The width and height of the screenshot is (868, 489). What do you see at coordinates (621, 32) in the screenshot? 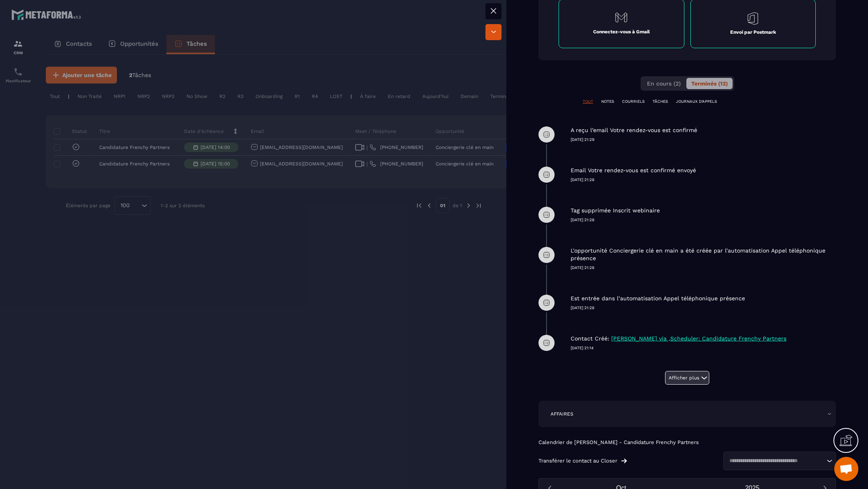
I see `p: Connectez-vous à Gmail` at bounding box center [621, 32].